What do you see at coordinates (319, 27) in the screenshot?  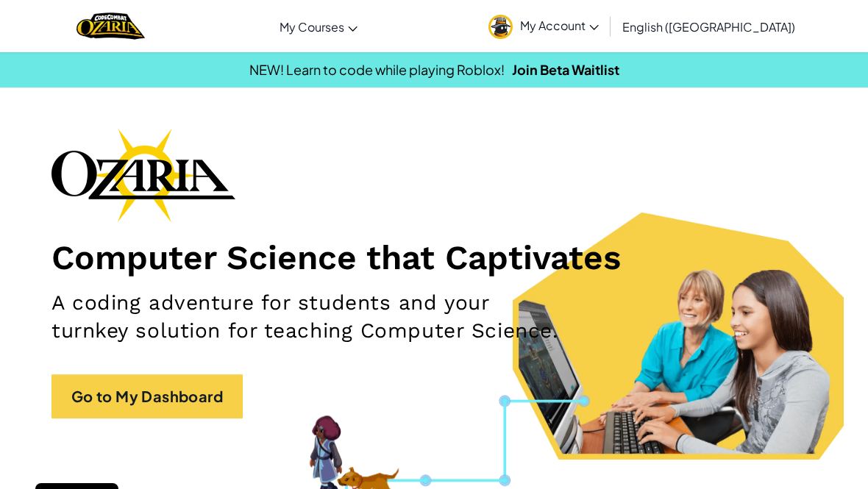 I see `a: My Courses` at bounding box center [319, 27].